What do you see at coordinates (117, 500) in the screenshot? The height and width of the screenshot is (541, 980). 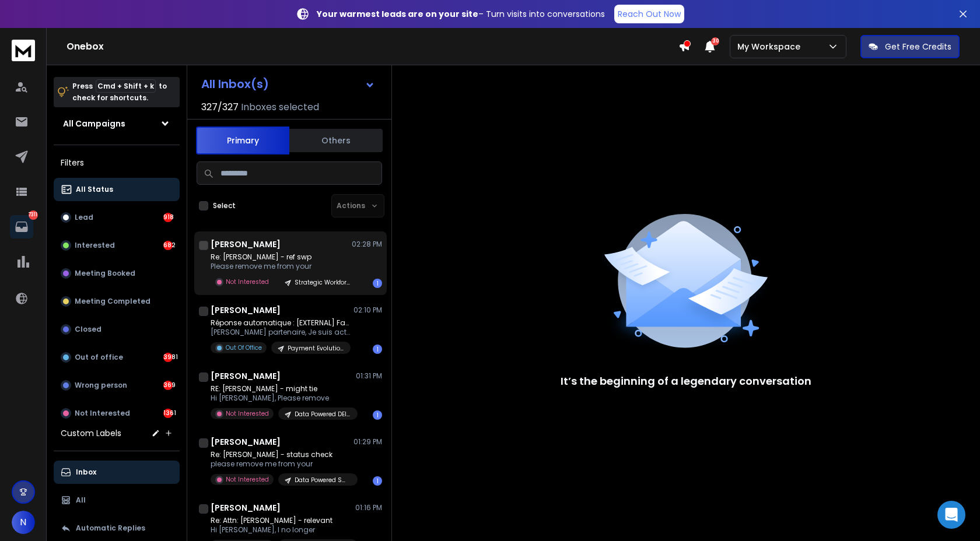 I see `button: All` at bounding box center [117, 500].